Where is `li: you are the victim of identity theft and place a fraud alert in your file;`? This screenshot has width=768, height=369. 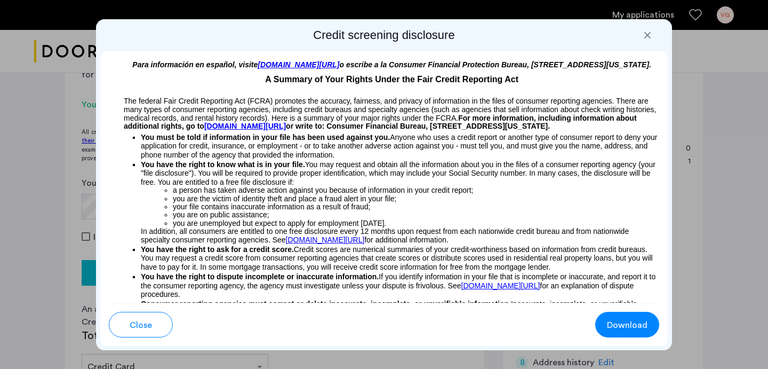 li: you are the victim of identity theft and place a fraud alert in your file; is located at coordinates (416, 199).